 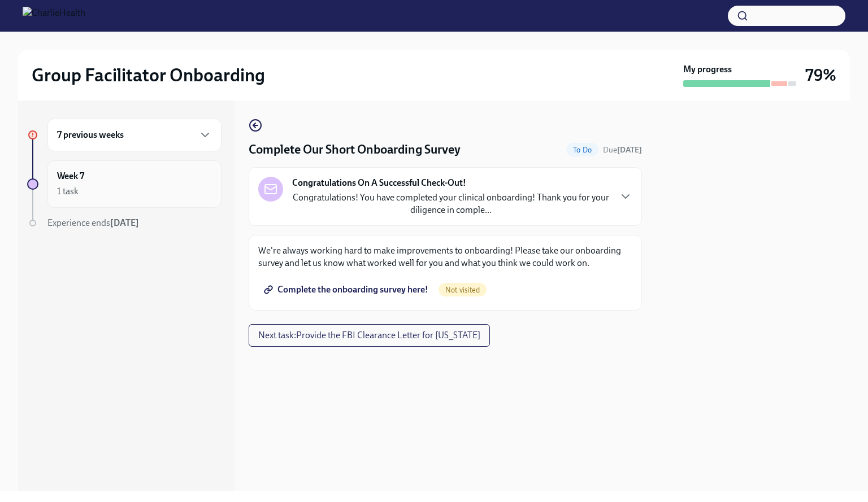 What do you see at coordinates (354, 150) in the screenshot?
I see `h4: Complete Our Short Onboarding Survey` at bounding box center [354, 150].